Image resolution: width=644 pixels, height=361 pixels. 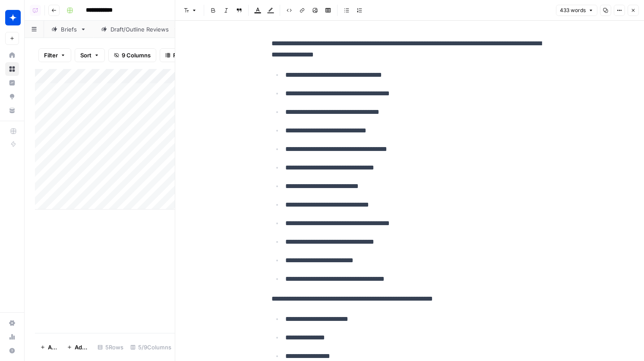 I want to click on a: Insights, so click(x=12, y=83).